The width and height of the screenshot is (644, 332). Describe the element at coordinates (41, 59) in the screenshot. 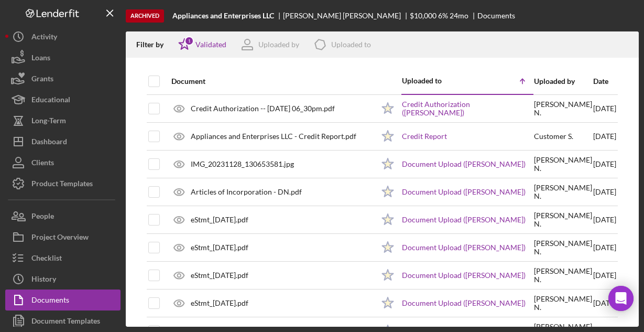

I see `div: Loans` at that location.